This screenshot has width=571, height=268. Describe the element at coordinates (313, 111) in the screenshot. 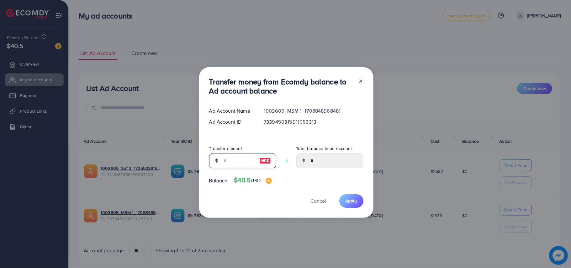

I see `div: 1003605_MSM 1_1708848968481` at that location.